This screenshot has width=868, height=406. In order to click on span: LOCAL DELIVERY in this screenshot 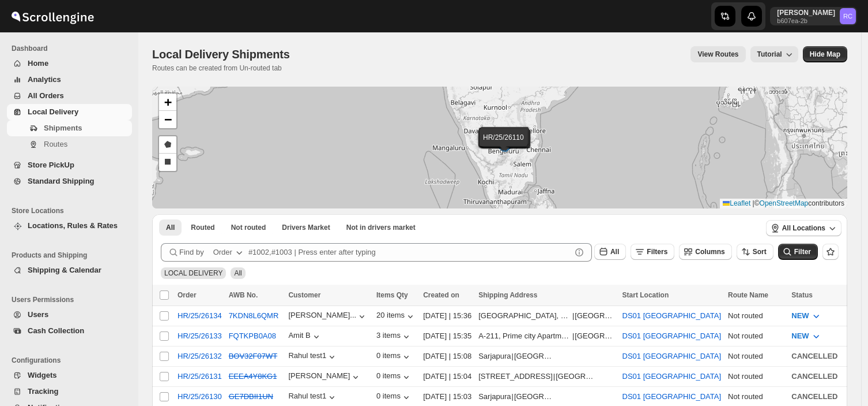, I will do `click(193, 273)`.